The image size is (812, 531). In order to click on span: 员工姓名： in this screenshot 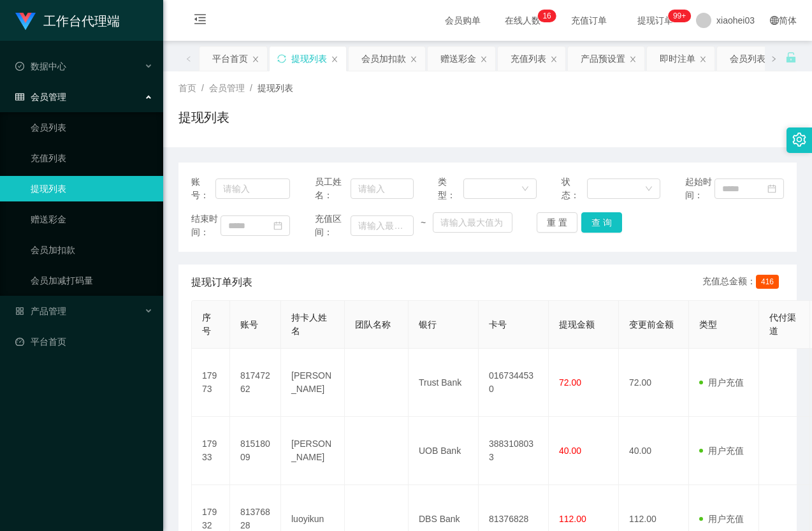, I will do `click(333, 189)`.